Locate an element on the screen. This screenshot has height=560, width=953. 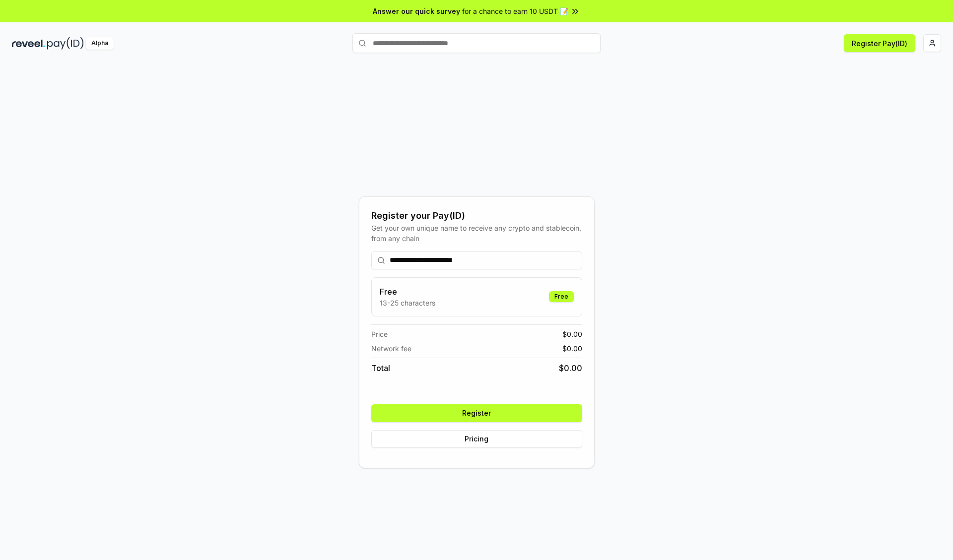
div: Free is located at coordinates (562, 297).